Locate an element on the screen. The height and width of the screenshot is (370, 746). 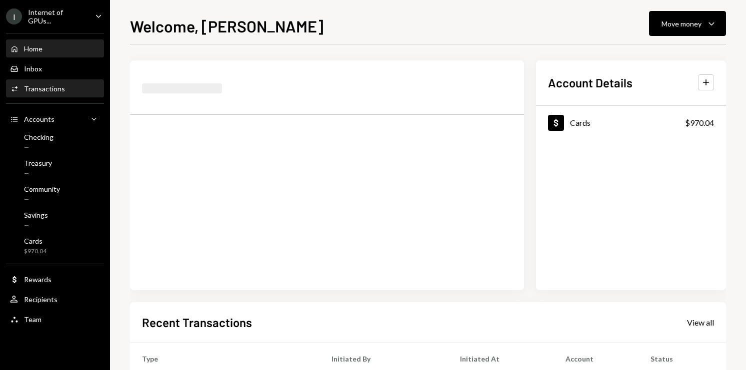
a: Recipients is located at coordinates (55, 299).